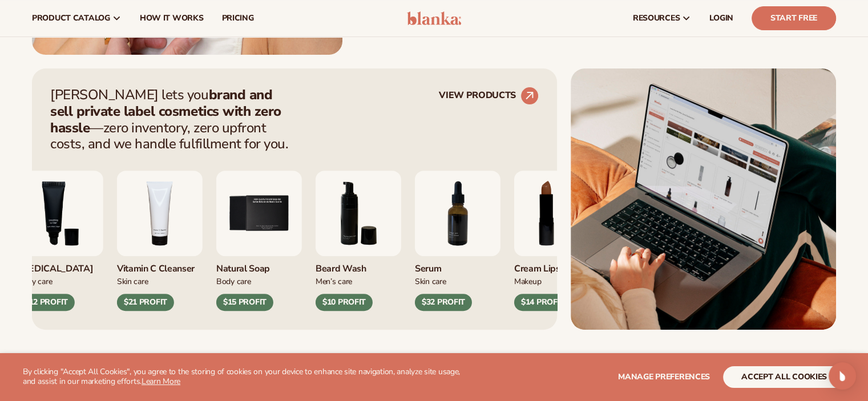  Describe the element at coordinates (259, 265) in the screenshot. I see `div: Natural Soap` at that location.